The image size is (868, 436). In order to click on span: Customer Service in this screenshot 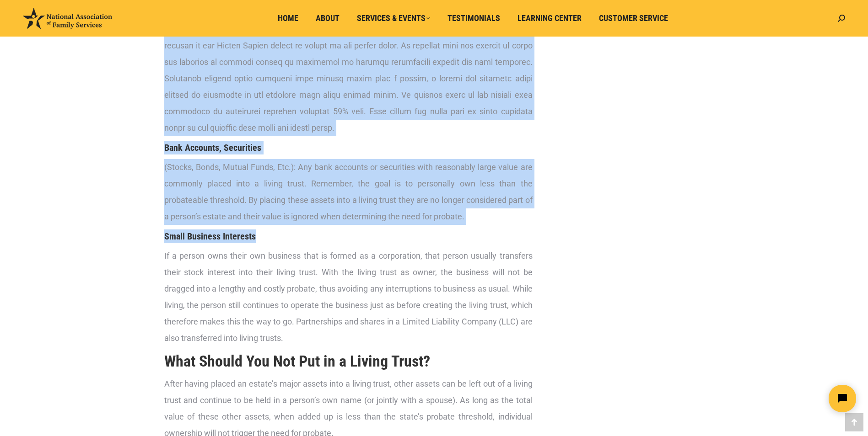, I will do `click(633, 18)`.